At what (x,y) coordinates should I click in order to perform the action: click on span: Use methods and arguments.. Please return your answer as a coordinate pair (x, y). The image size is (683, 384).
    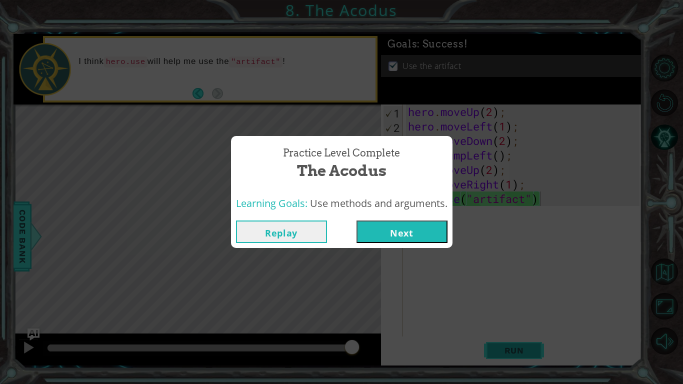
    Looking at the image, I should click on (379, 203).